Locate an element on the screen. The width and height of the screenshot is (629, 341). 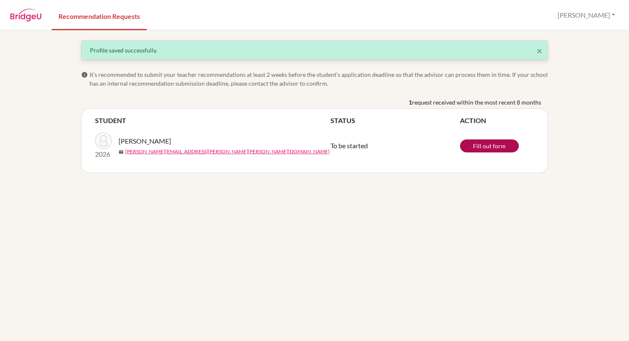
span: mail is located at coordinates (121, 152).